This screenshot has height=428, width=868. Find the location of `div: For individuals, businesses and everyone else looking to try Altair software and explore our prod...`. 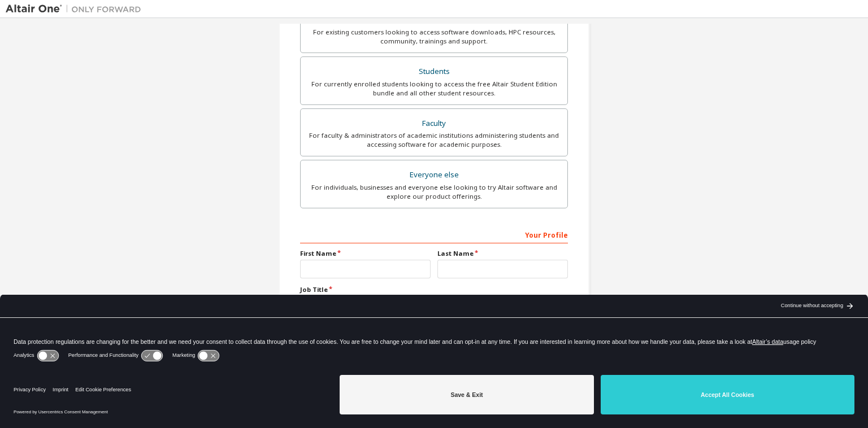

div: For individuals, businesses and everyone else looking to try Altair software and explore our prod... is located at coordinates (434, 192).